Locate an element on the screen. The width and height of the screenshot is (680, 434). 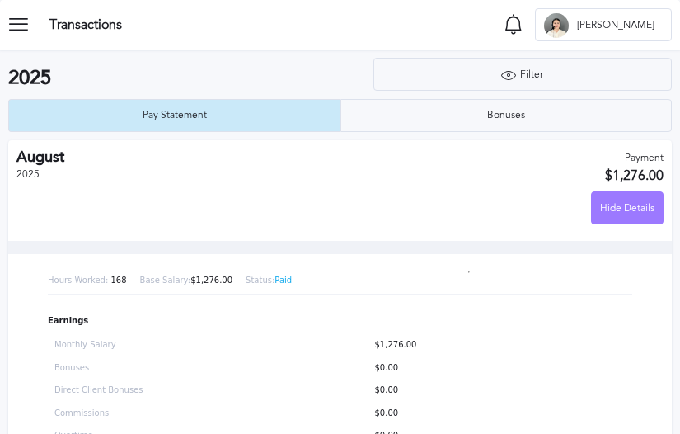
button: Pay Statement is located at coordinates (174, 115).